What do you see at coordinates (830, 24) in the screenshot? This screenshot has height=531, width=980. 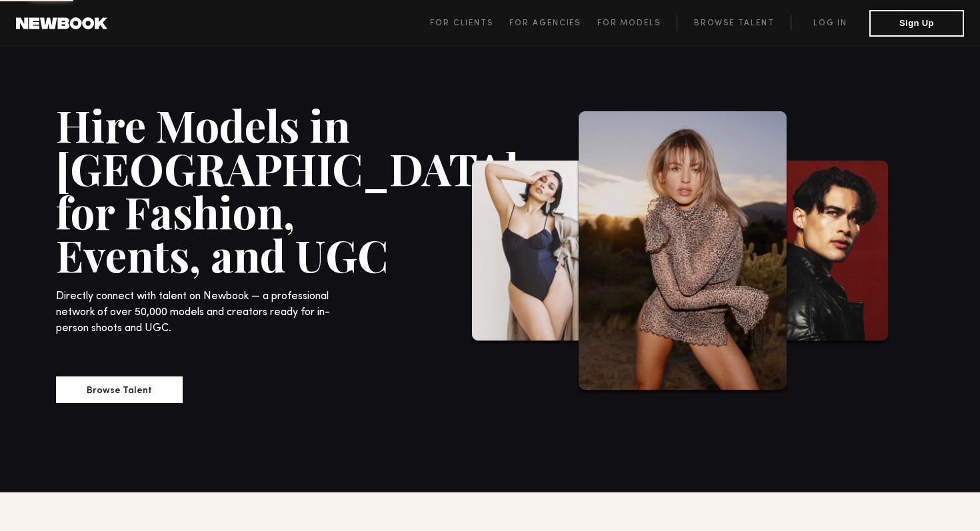 I see `a: Log in` at bounding box center [830, 24].